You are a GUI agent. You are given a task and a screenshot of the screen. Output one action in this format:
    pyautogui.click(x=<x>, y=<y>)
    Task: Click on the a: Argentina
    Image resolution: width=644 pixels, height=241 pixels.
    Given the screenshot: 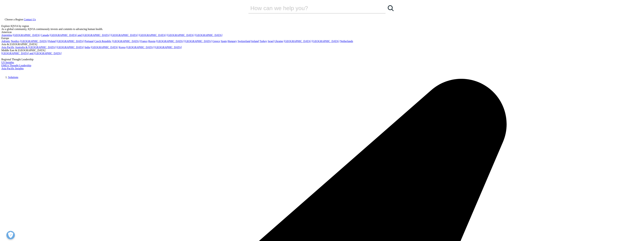 What is the action you would take?
    pyautogui.click(x=7, y=35)
    